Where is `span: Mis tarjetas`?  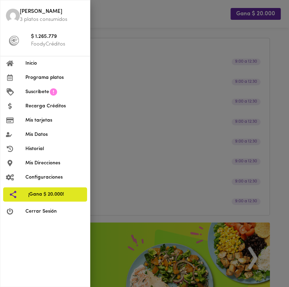
span: Mis tarjetas is located at coordinates (55, 120).